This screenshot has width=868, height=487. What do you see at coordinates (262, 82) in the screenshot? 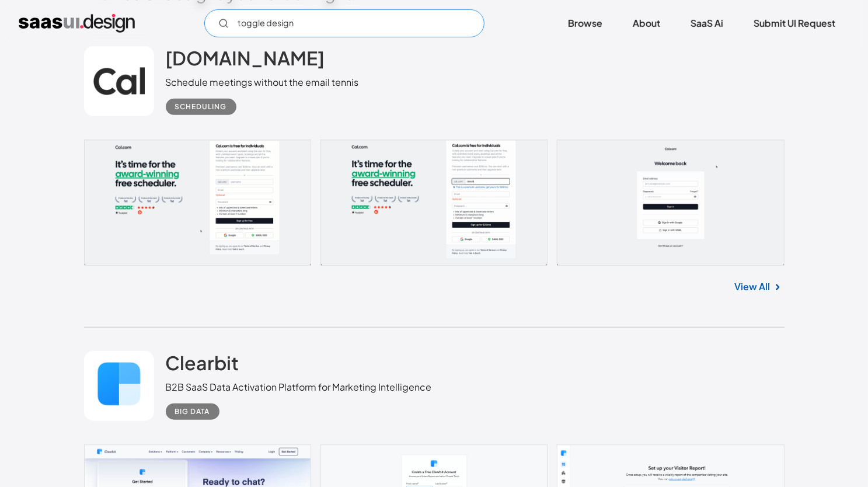
I see `div: Schedule meetings without the email tennis` at bounding box center [262, 82].